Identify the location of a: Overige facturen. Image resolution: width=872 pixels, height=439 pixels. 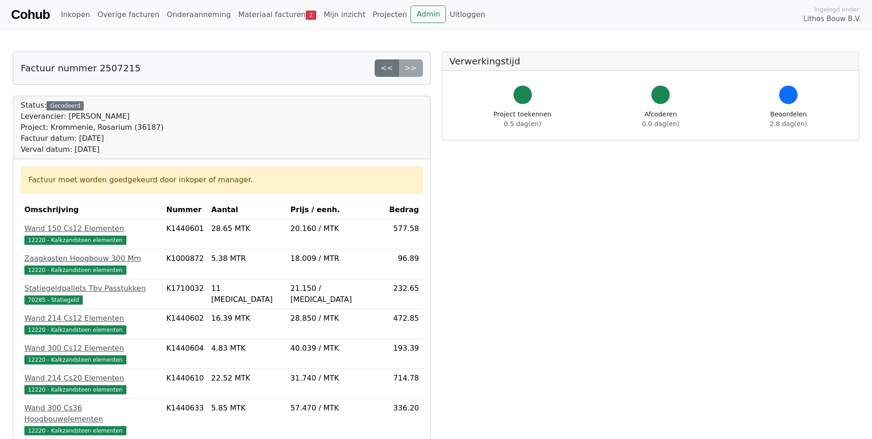
(128, 15).